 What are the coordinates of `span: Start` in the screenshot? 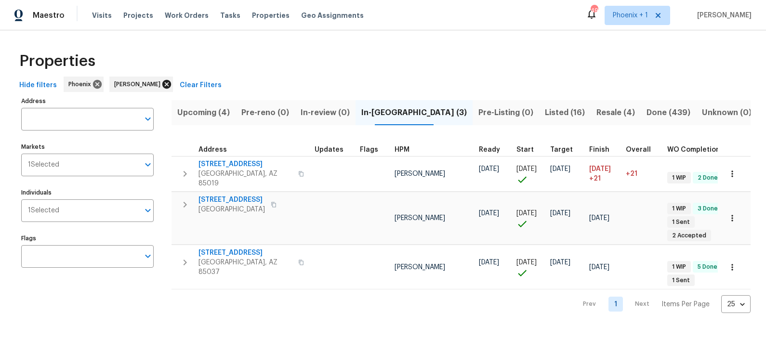 It's located at (525, 150).